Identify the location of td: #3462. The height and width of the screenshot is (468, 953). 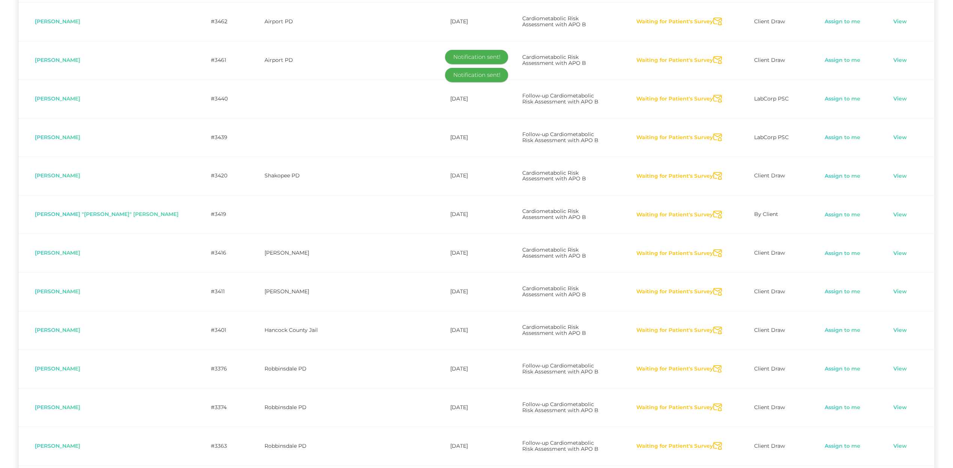
(221, 21).